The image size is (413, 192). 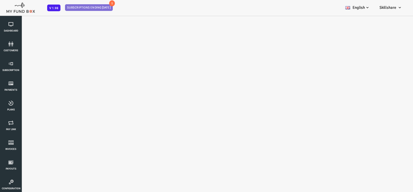 I want to click on span: V 1.98, so click(x=54, y=8).